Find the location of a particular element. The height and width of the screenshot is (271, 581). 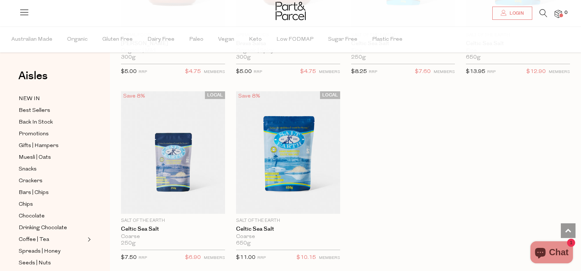

a: Chocolate is located at coordinates (52, 216).